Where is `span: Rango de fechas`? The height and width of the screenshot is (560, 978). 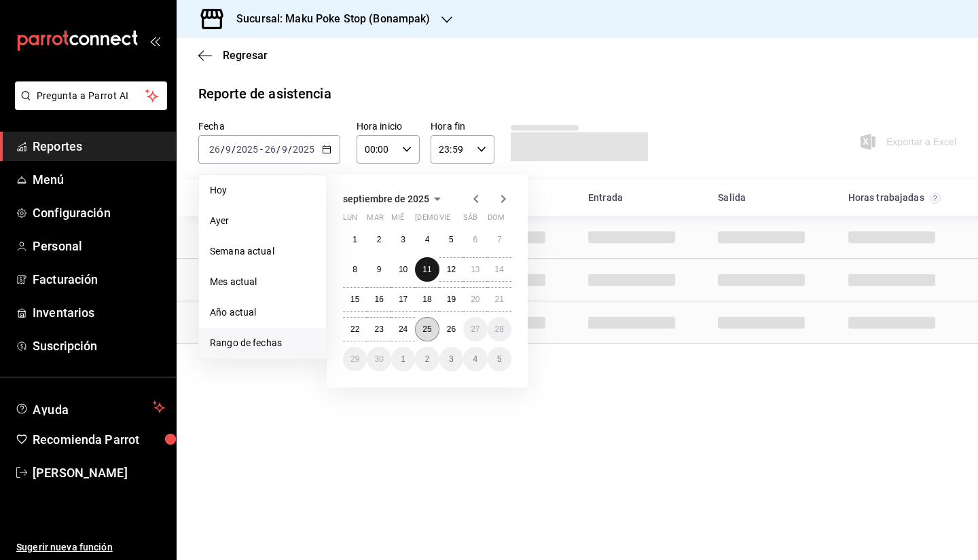
span: Rango de fechas is located at coordinates (262, 343).